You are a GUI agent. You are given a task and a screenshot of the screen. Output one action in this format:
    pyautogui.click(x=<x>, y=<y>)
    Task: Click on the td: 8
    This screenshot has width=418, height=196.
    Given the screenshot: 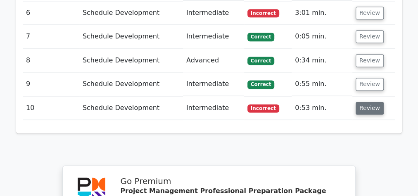 What is the action you would take?
    pyautogui.click(x=51, y=60)
    